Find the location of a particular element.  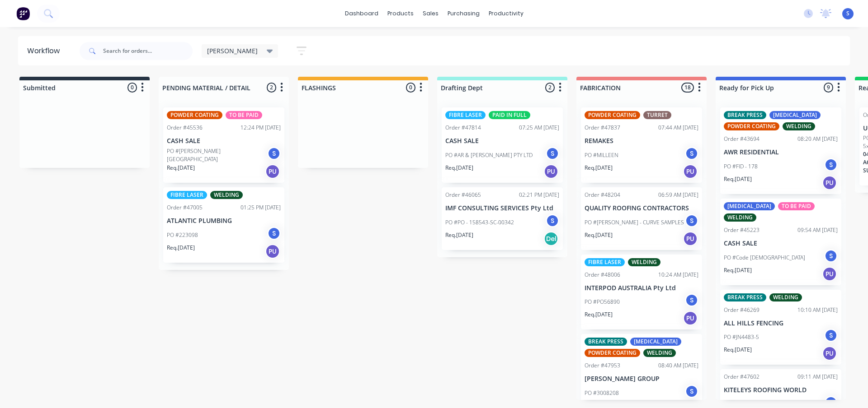

p: KITELEYS ROOFING WORLD is located at coordinates (781, 390).